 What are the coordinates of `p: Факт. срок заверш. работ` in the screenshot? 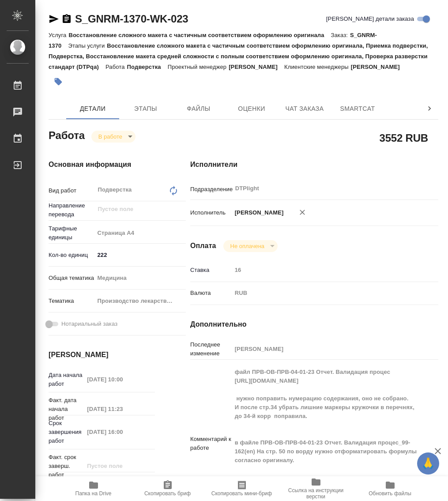 It's located at (66, 466).